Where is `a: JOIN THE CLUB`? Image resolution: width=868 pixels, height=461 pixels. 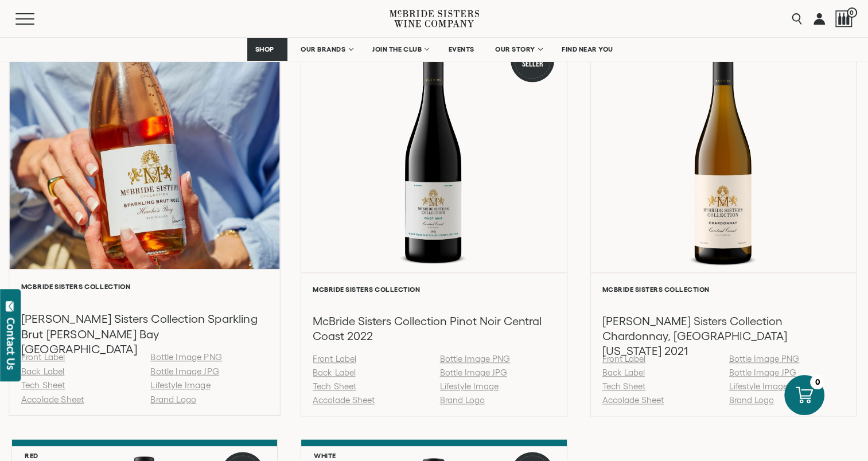 a: JOIN THE CLUB is located at coordinates (400, 49).